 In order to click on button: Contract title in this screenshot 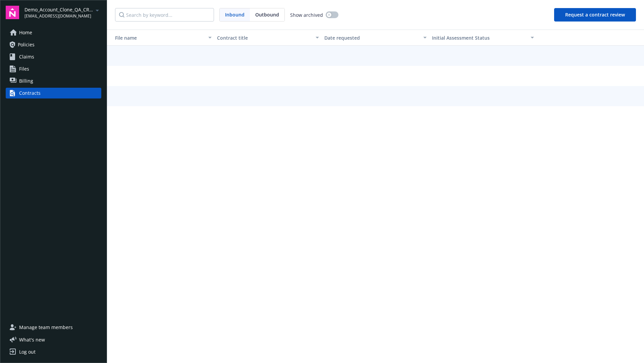, I will do `click(268, 38)`.